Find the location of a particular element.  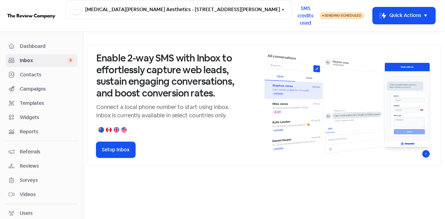

span: Sending Scheduled is located at coordinates (342, 15).